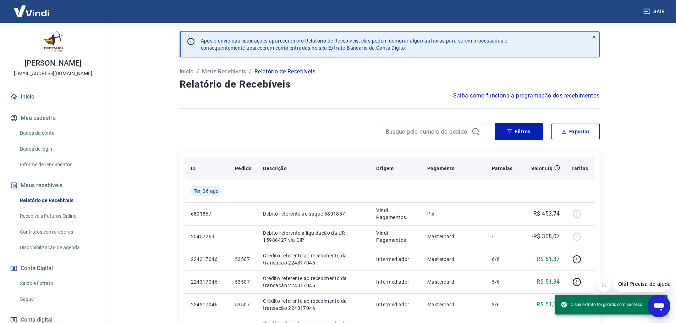  I want to click on p: Relatório de Recebíveis, so click(285, 72).